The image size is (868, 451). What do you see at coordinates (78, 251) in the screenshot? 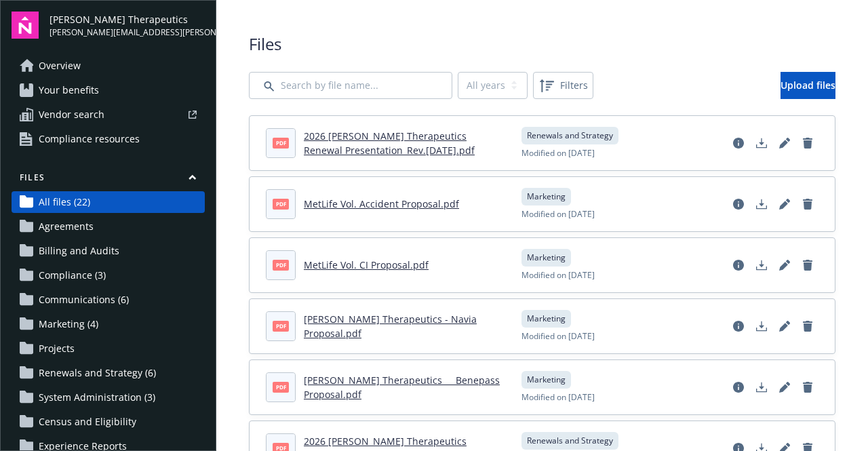
I see `span: Billing and Audits` at bounding box center [78, 251].